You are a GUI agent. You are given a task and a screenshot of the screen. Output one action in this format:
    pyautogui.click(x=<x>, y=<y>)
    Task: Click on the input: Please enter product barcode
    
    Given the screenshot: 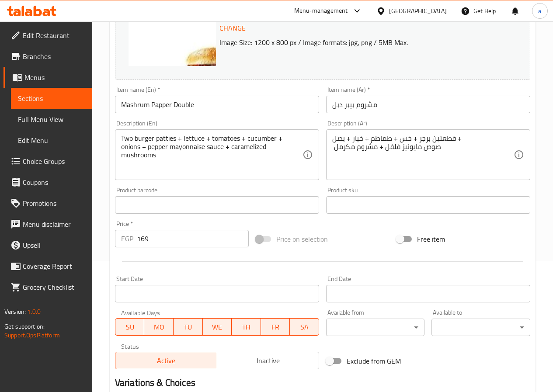 What is the action you would take?
    pyautogui.click(x=217, y=205)
    